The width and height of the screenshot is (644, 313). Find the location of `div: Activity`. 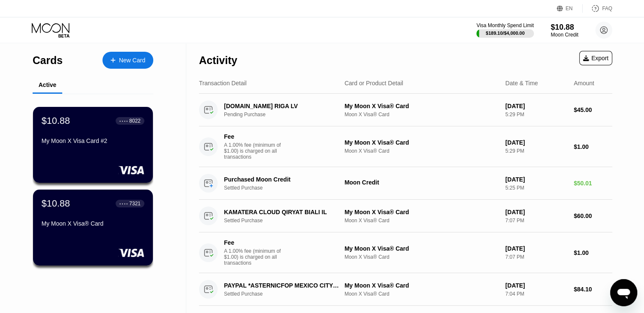

div: Activity is located at coordinates (218, 60).